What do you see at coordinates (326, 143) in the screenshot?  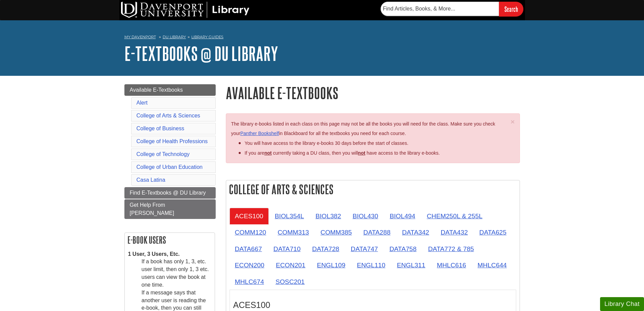 I see `span: You will have access to the library e-books 30 days before the start of classes.` at bounding box center [326, 143].